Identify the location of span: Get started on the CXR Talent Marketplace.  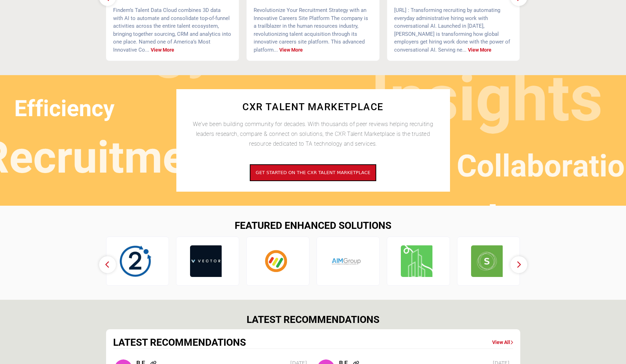
(313, 172).